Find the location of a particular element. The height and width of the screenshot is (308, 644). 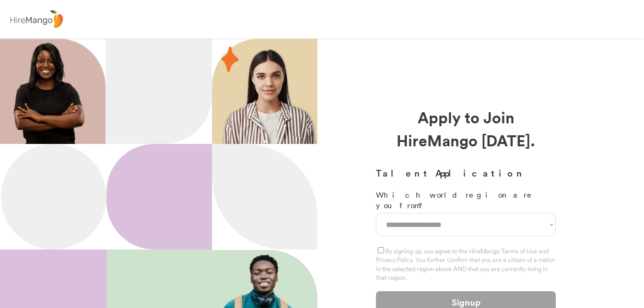

img: hispanic%20woman.png is located at coordinates (270, 96).